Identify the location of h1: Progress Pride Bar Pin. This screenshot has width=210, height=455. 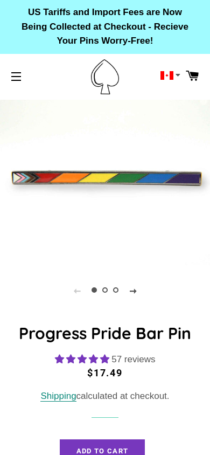
(105, 333).